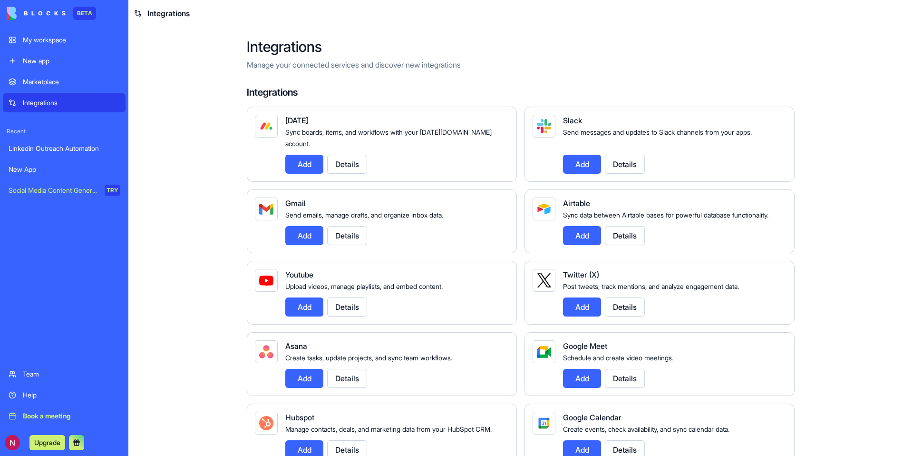 The width and height of the screenshot is (913, 456). I want to click on span: Schedule and create video meetings., so click(618, 357).